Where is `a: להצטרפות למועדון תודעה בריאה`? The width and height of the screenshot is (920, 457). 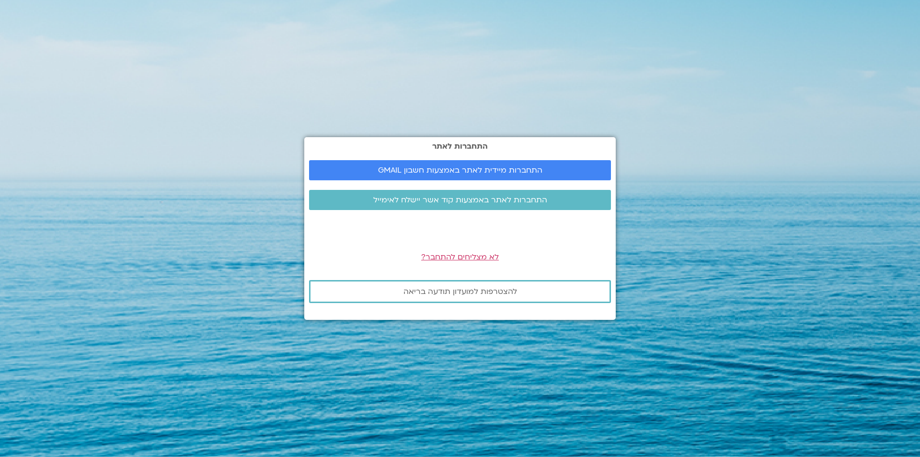
a: להצטרפות למועדון תודעה בריאה is located at coordinates (460, 291).